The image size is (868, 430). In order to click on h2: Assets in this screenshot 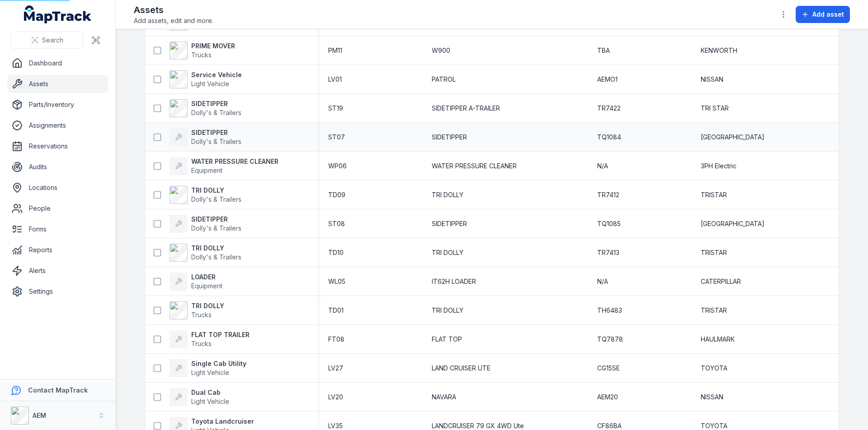, I will do `click(174, 10)`.